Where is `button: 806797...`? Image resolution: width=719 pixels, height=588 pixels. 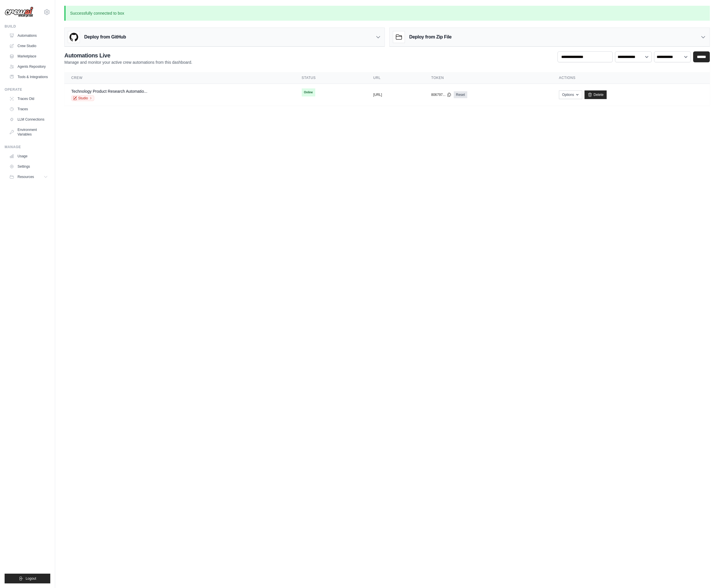
button: 806797... is located at coordinates (441, 95).